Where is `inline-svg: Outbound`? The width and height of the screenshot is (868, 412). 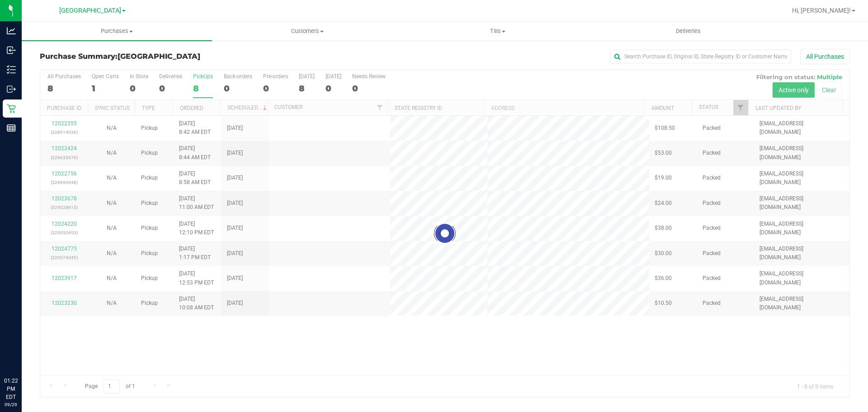 inline-svg: Outbound is located at coordinates (11, 89).